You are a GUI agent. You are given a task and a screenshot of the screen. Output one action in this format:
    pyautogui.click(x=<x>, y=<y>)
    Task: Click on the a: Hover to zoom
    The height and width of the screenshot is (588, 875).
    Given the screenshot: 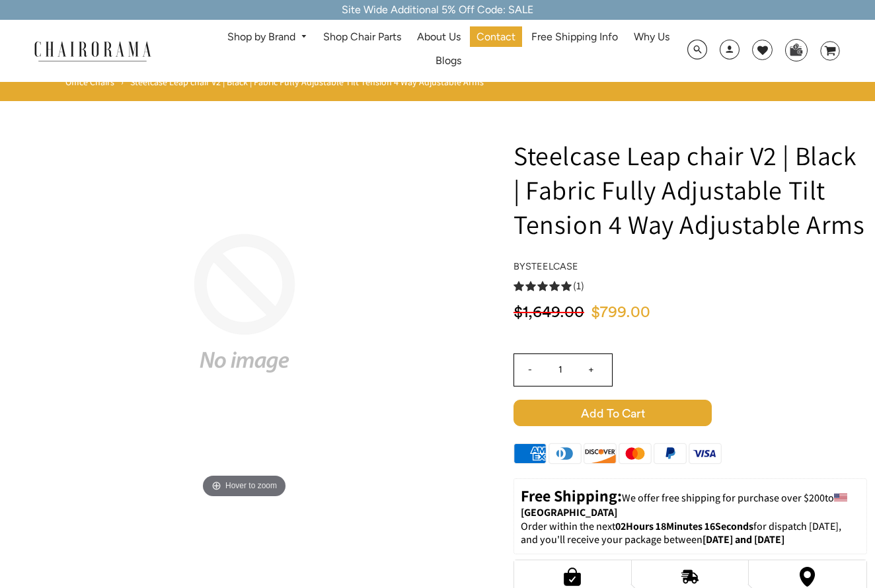 What is the action you would take?
    pyautogui.click(x=245, y=301)
    